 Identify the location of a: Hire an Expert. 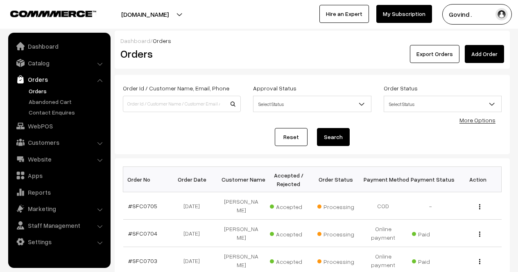
(344, 14).